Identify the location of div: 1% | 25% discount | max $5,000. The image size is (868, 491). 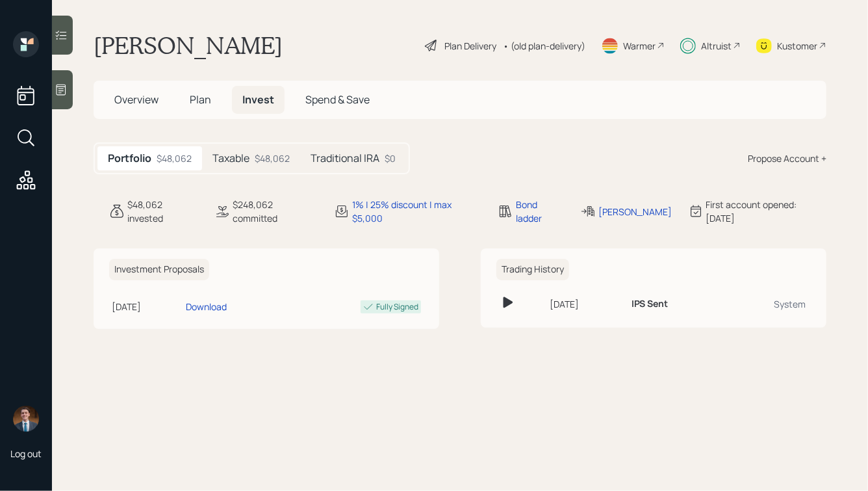
(417, 211).